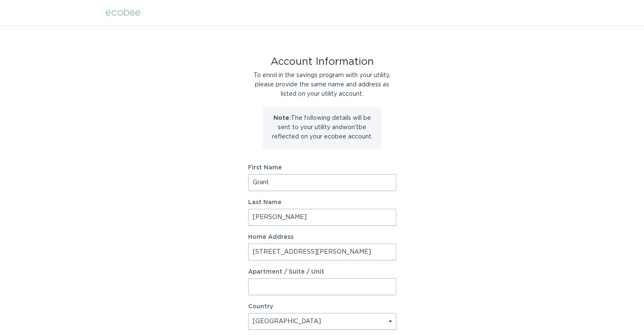  Describe the element at coordinates (122, 12) in the screenshot. I see `div: ecobee` at that location.